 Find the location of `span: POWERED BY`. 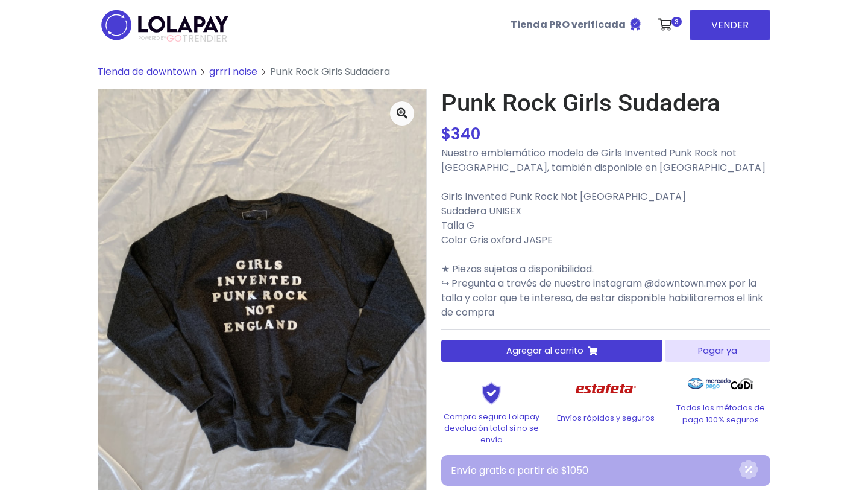

span: POWERED BY is located at coordinates (153, 38).